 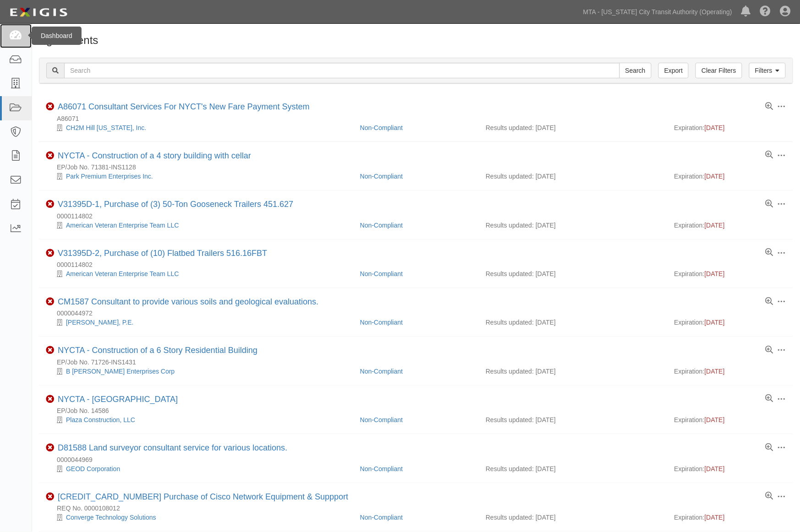 I want to click on div: 0000044969, so click(x=419, y=459).